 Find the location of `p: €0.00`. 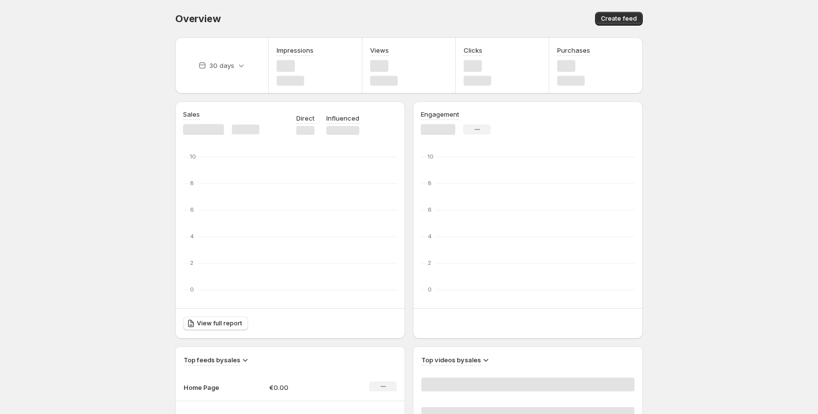

p: €0.00 is located at coordinates (304, 387).